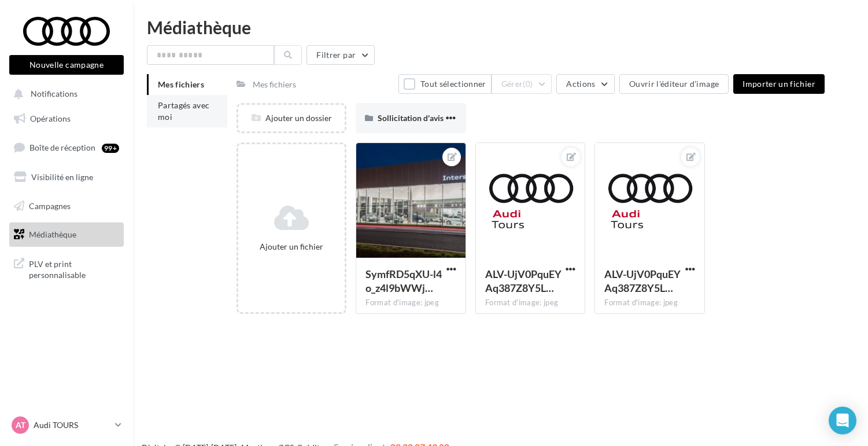 This screenshot has height=446, width=868. I want to click on a: Opérations, so click(67, 119).